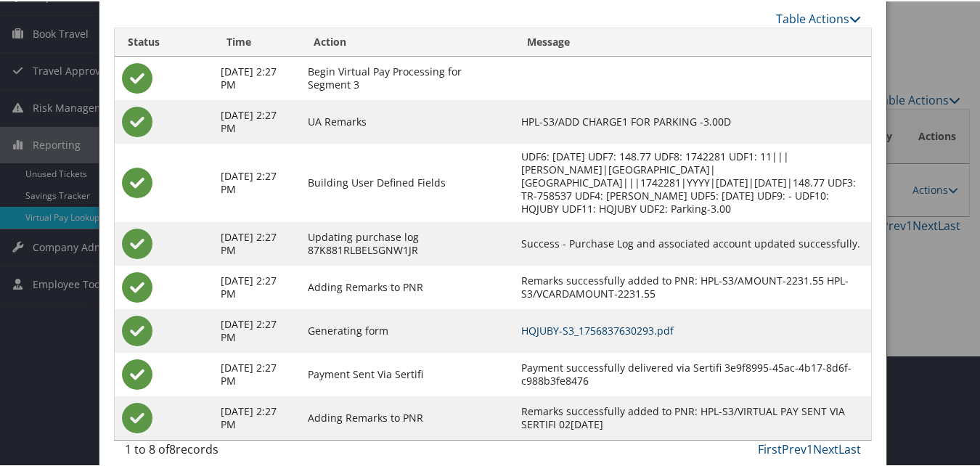 This screenshot has width=980, height=466. What do you see at coordinates (407, 77) in the screenshot?
I see `td: Begin Virtual Pay Processing for Segment 3` at bounding box center [407, 77].